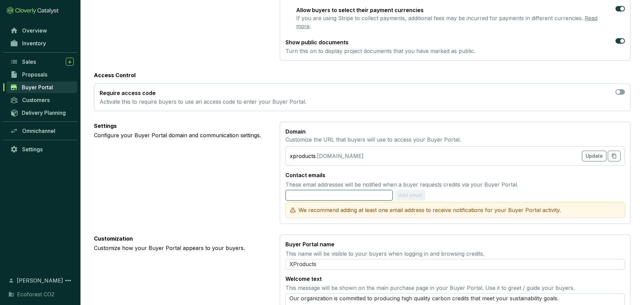 Image resolution: width=644 pixels, height=305 pixels. I want to click on a: Omnichannel, so click(42, 131).